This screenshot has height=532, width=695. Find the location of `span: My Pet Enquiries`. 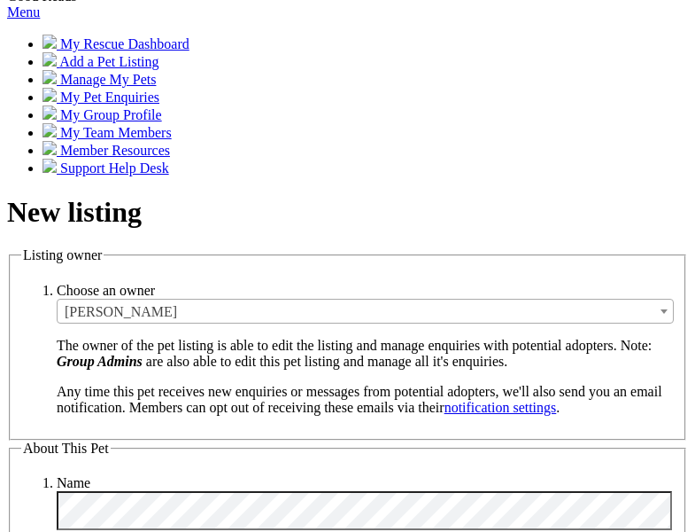

span: My Pet Enquiries is located at coordinates (110, 97).